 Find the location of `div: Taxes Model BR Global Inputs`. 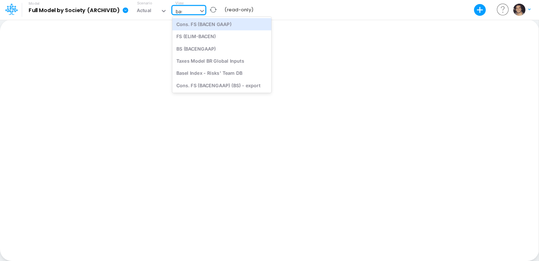

div: Taxes Model BR Global Inputs is located at coordinates (222, 61).